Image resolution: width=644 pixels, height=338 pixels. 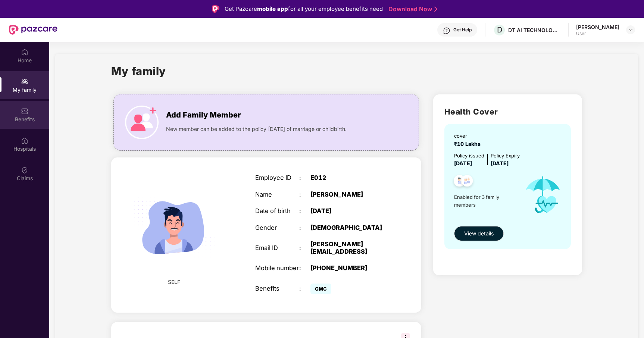 What do you see at coordinates (469, 155) in the screenshot?
I see `div: Policy issued` at bounding box center [469, 155].